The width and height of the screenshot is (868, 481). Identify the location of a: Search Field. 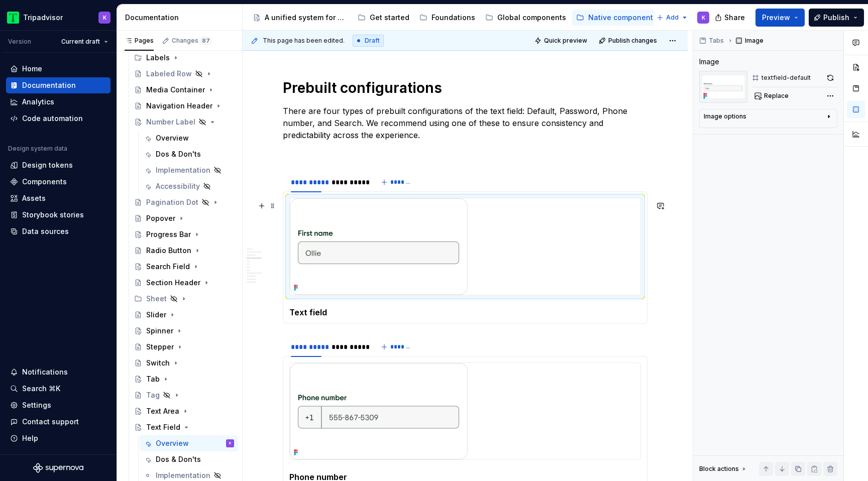
(184, 267).